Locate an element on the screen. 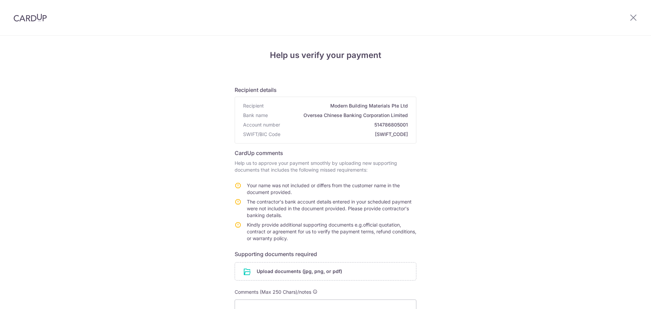 This screenshot has width=651, height=309. span: 514786805001 is located at coordinates (345, 125).